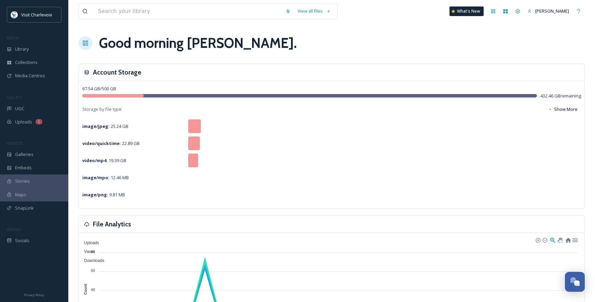 The image size is (595, 302). Describe the element at coordinates (105, 126) in the screenshot. I see `span: 25.24 GB` at that location.